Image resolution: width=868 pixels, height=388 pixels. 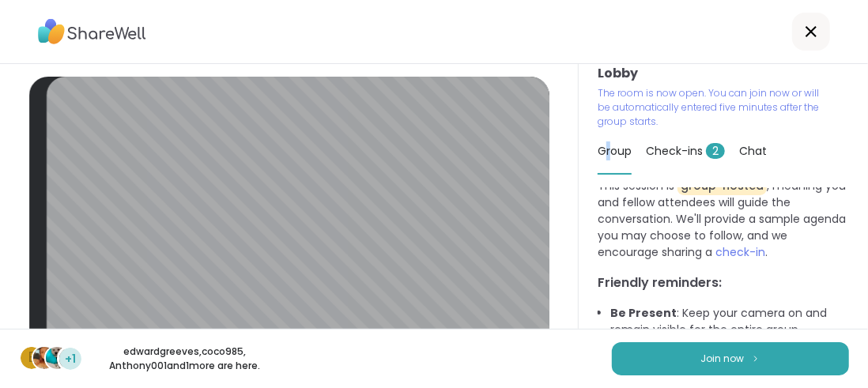 I want to click on b: Be Present, so click(x=644, y=313).